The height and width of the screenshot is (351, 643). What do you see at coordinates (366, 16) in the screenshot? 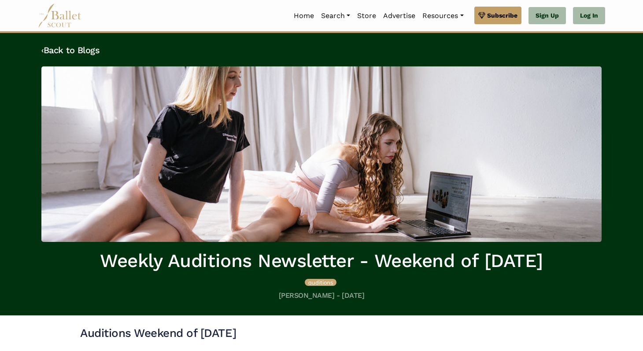
I see `a: Store` at bounding box center [366, 16].